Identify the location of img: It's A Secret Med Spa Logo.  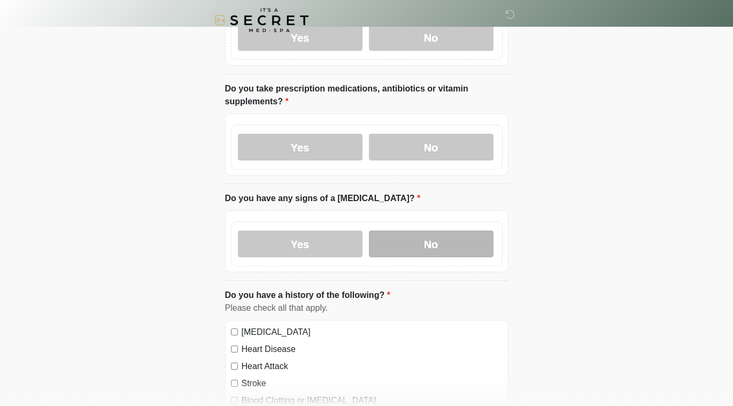
(262, 20).